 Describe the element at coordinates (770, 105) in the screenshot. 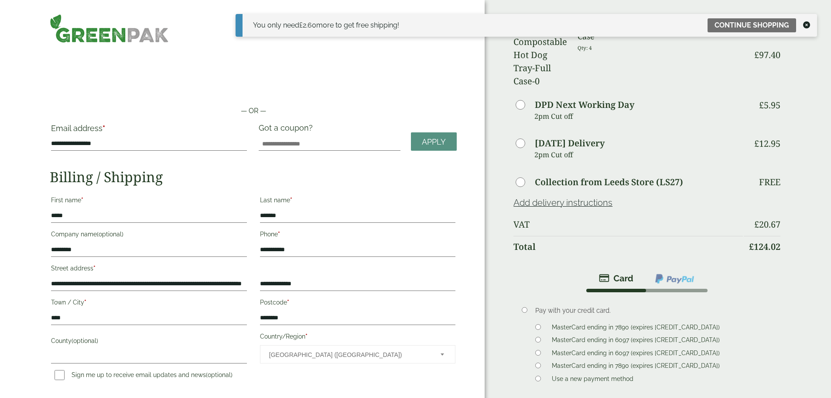

I see `bdi: 5.95` at that location.